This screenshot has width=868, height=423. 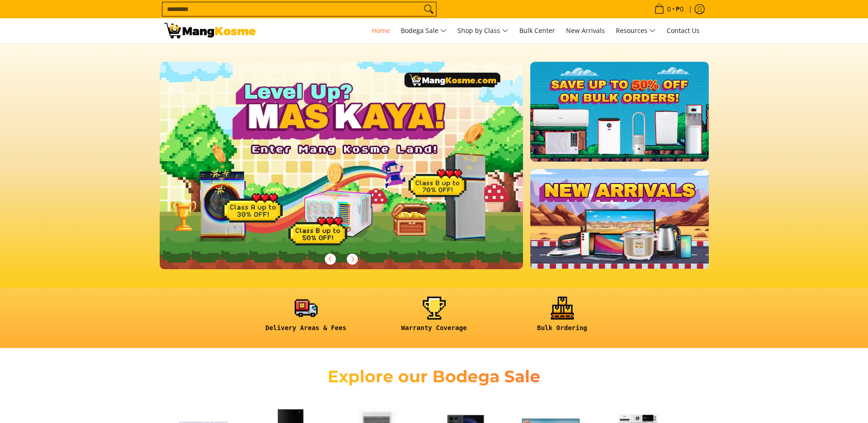 I want to click on a: Bulk Center, so click(x=537, y=31).